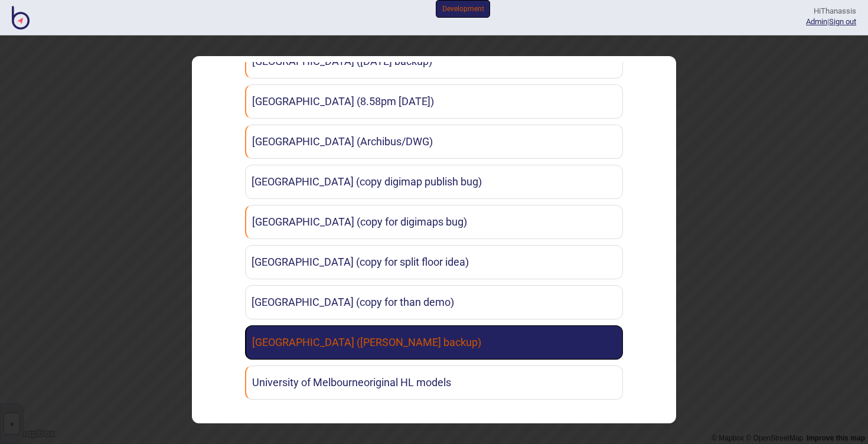 The width and height of the screenshot is (868, 444). Describe the element at coordinates (831, 12) in the screenshot. I see `div: Hi Thanassis` at that location.